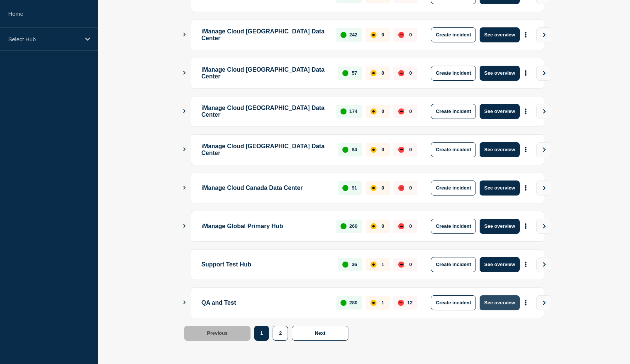 This screenshot has width=630, height=364. What do you see at coordinates (320, 333) in the screenshot?
I see `span: Next` at bounding box center [320, 333].